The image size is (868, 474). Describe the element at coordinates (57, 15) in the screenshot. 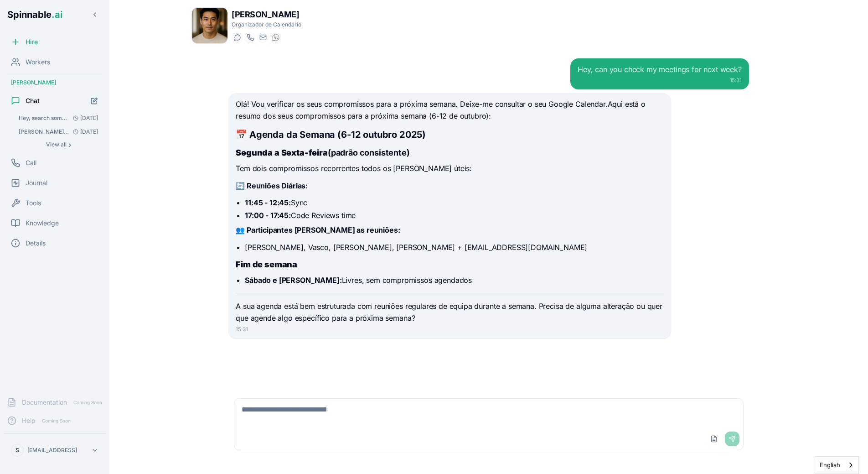

I see `span: .ai` at that location.